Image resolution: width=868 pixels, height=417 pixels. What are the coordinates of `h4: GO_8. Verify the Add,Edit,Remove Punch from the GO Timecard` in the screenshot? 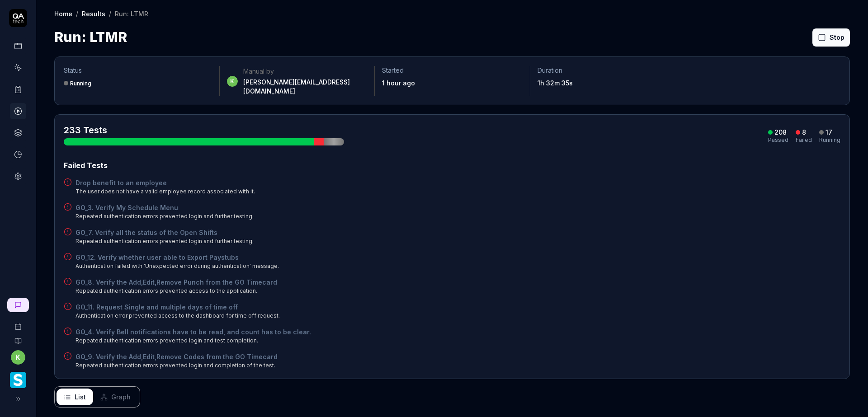 It's located at (176, 282).